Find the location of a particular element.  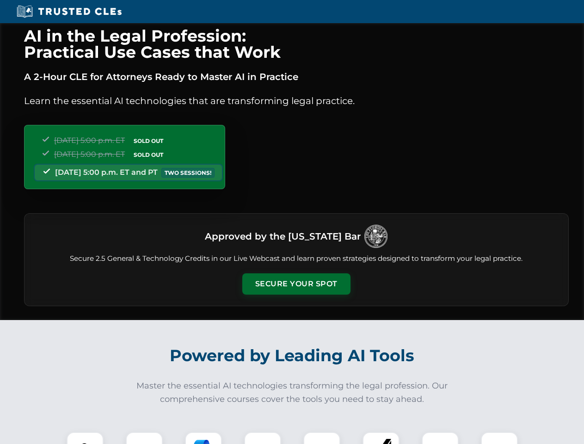

p: Master the essential AI technologies transforming the legal profession. Our comprehensive courses... is located at coordinates (292, 393).